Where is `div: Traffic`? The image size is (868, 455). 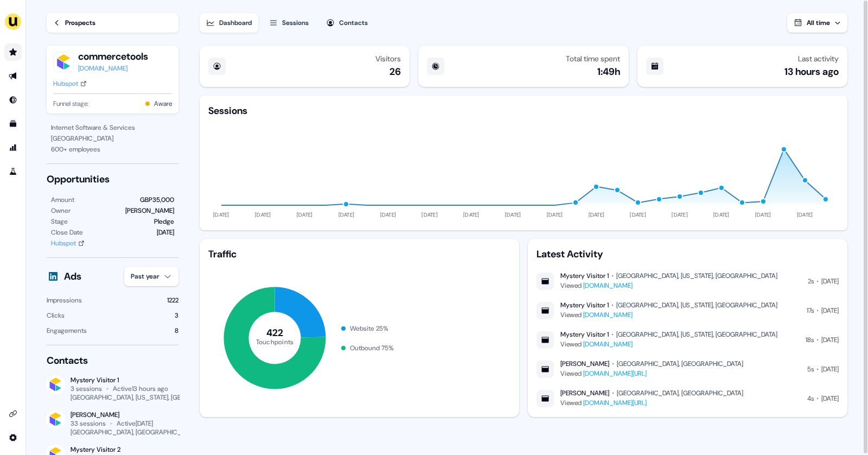 div: Traffic is located at coordinates (359, 255).